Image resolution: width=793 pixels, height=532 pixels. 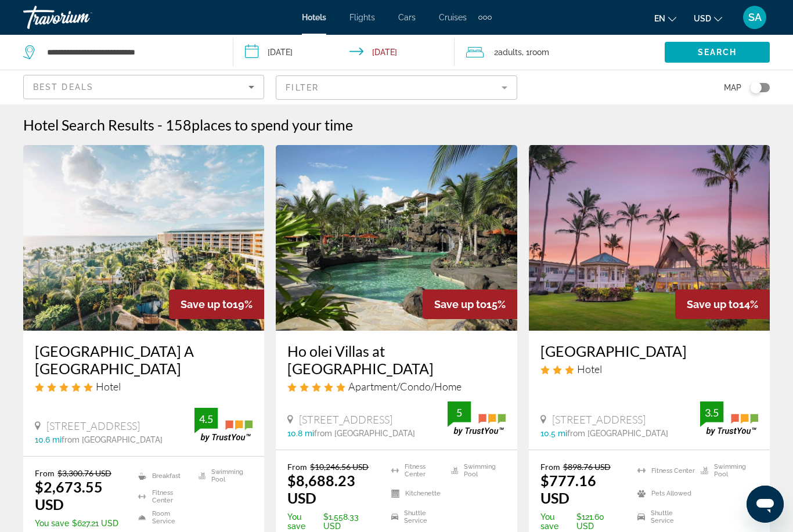 I want to click on div: 15%, so click(x=469, y=304).